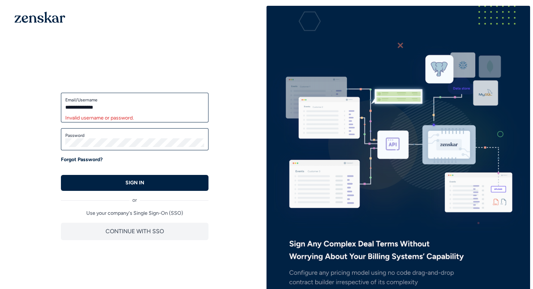 The height and width of the screenshot is (289, 533). I want to click on button: CONTINUE WITH SSO, so click(135, 232).